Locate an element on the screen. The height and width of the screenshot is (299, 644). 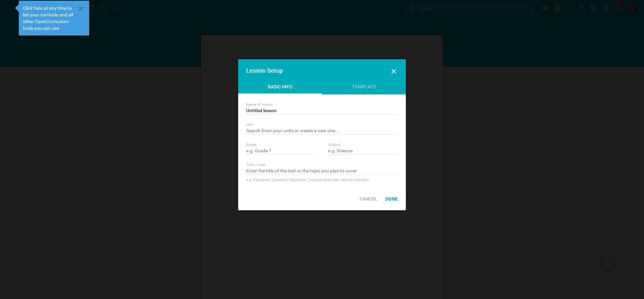
input: e.g. Science is located at coordinates (363, 152).